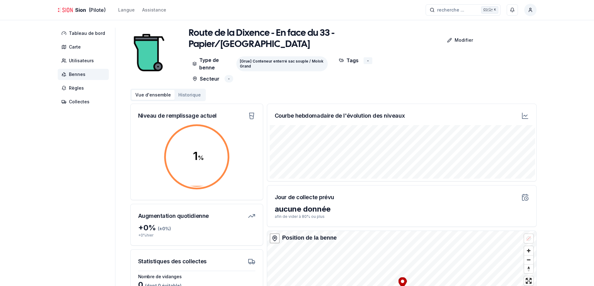  Describe the element at coordinates (79, 102) in the screenshot. I see `span: Collectes` at that location.